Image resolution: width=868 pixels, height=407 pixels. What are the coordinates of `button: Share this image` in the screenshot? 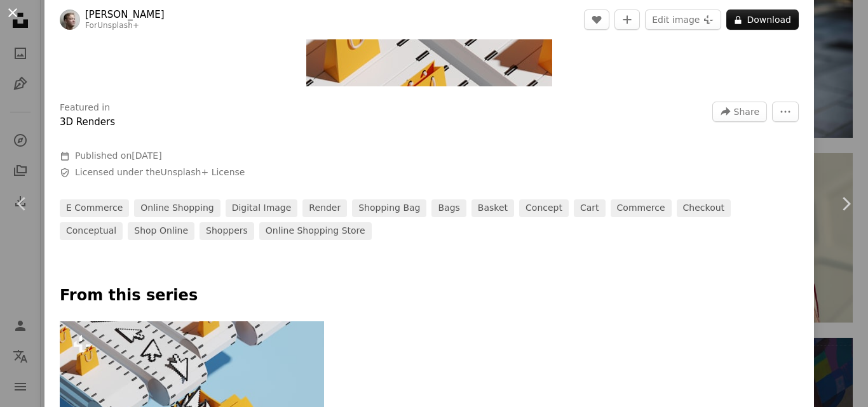 It's located at (740, 112).